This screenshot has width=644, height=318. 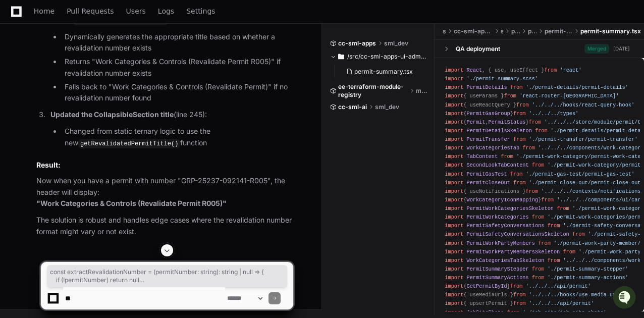 What do you see at coordinates (373, 91) in the screenshot?
I see `span: ee-terraform-module-registry` at bounding box center [373, 91].